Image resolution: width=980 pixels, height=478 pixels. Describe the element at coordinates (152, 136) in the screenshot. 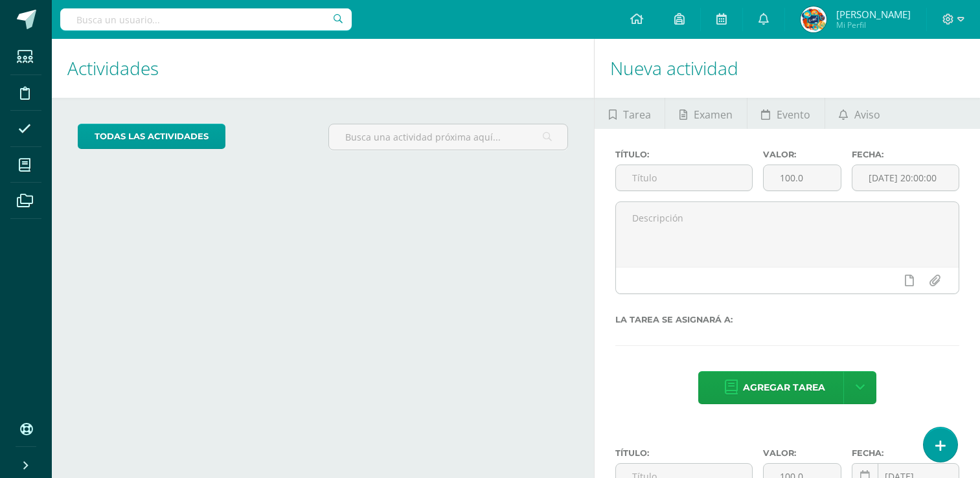

I see `a: todas las Actividades` at that location.